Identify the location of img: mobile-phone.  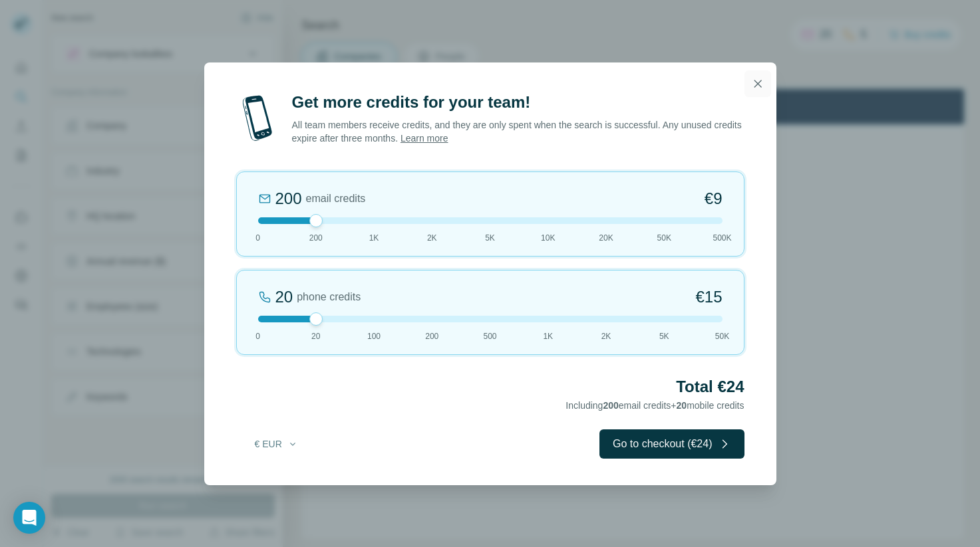
(258, 118).